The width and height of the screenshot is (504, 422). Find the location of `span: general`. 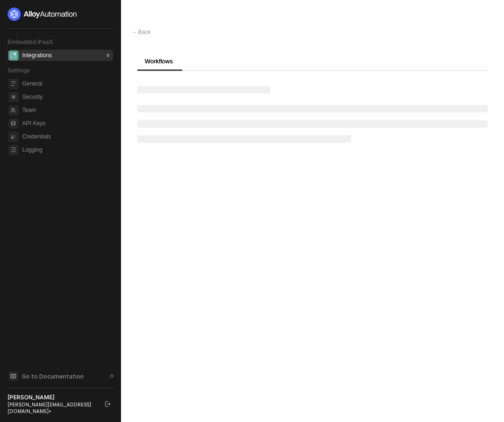

span: general is located at coordinates (14, 83).